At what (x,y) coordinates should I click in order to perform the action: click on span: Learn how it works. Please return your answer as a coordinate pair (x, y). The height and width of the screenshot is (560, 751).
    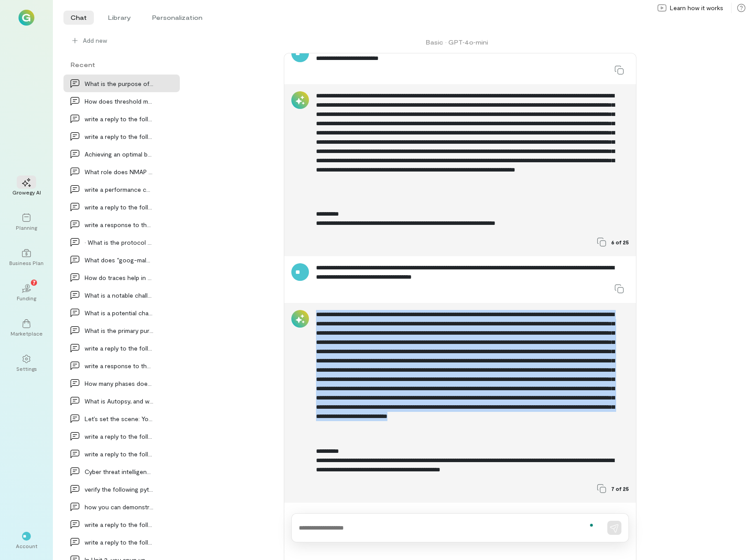
    Looking at the image, I should click on (697, 8).